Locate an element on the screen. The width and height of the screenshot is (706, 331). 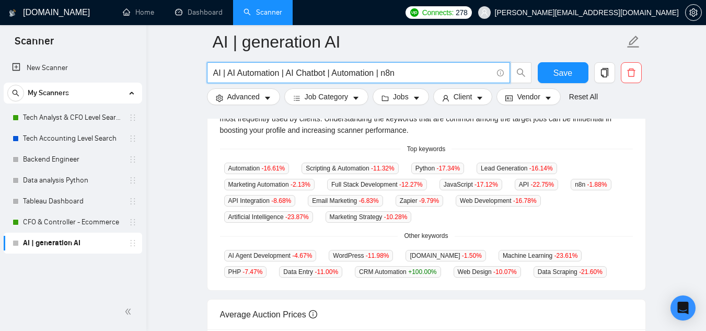
span: Zapier is located at coordinates (419, 201).